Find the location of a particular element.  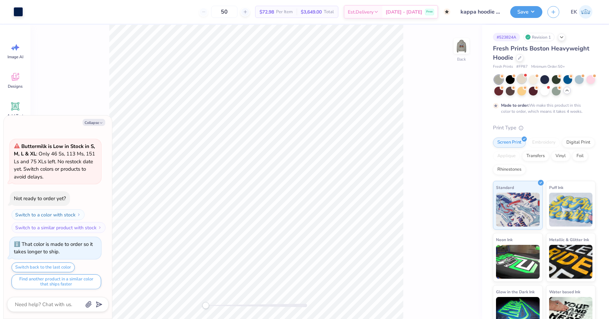

span: : Only 46 Ss, 113 Ms, 151 Ls and 75 XLs left. No restock date yet. Switch colors or products to a... is located at coordinates (54, 161).